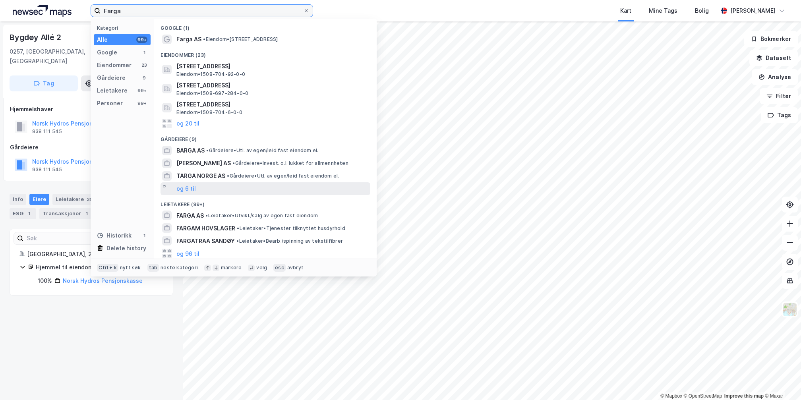 This screenshot has width=801, height=400. I want to click on button: og 96 til, so click(188, 253).